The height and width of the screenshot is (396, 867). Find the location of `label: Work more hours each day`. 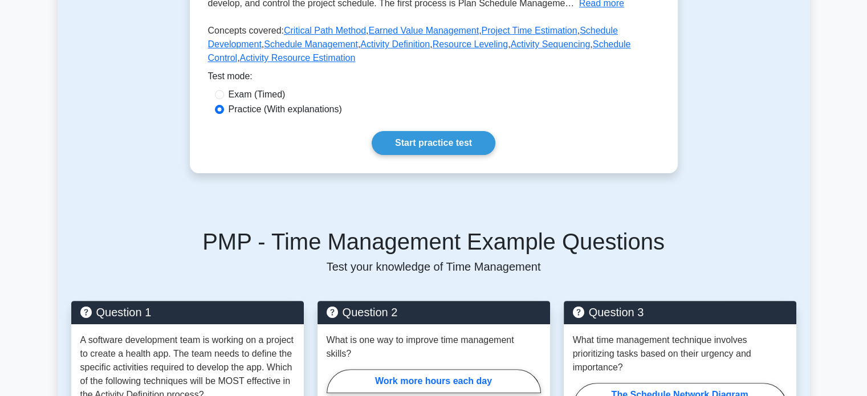

label: Work more hours each day is located at coordinates (434, 381).